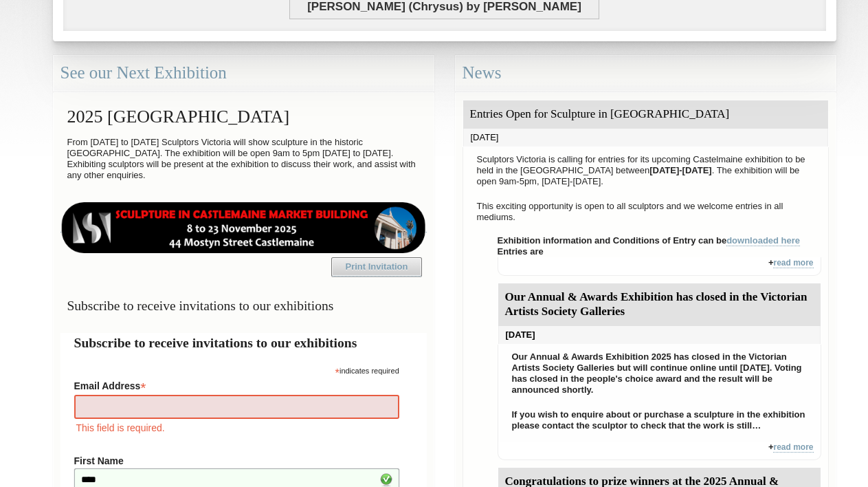 The height and width of the screenshot is (487, 868). Describe the element at coordinates (243, 227) in the screenshot. I see `img: castlemaine-ldrbd25v2.png` at that location.